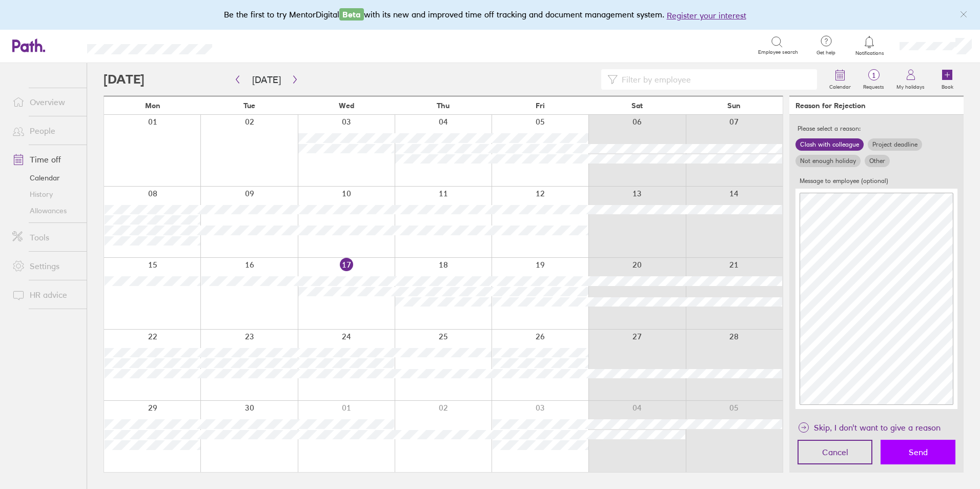 This screenshot has height=489, width=980. Describe the element at coordinates (877, 427) in the screenshot. I see `span: Skip, I don't want to give a reason` at that location.